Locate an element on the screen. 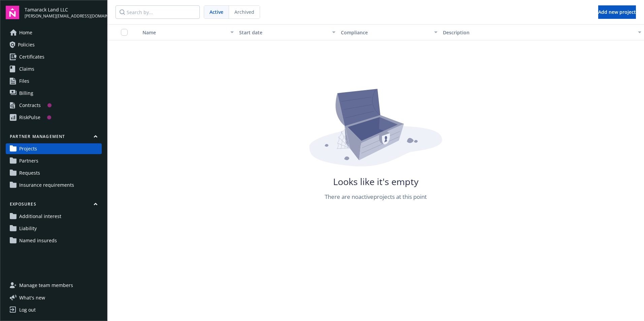 The width and height of the screenshot is (644, 321). span: Tamarack Land LLC is located at coordinates (63, 10).